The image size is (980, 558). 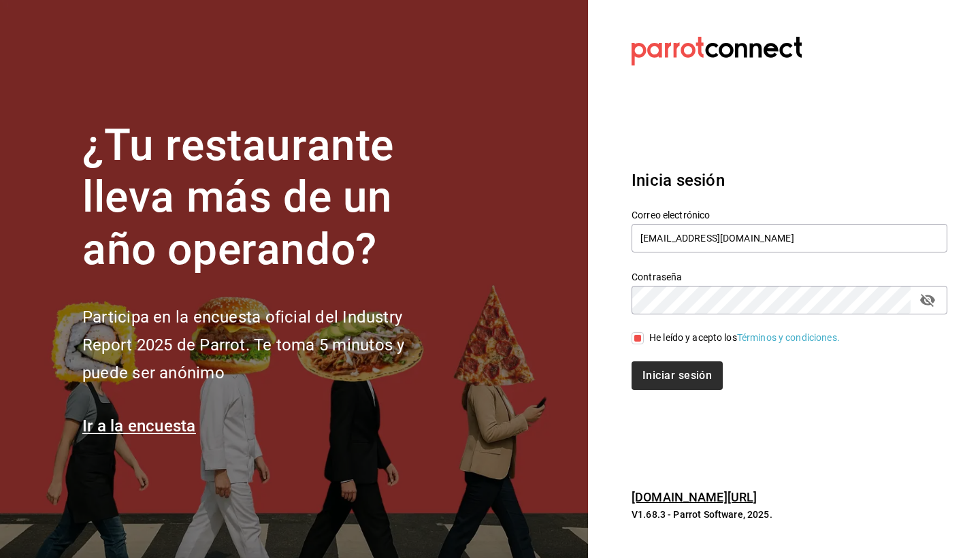 What do you see at coordinates (266, 198) in the screenshot?
I see `h1: ¿Tu restaurante lleva más de un año operando?` at bounding box center [266, 198].